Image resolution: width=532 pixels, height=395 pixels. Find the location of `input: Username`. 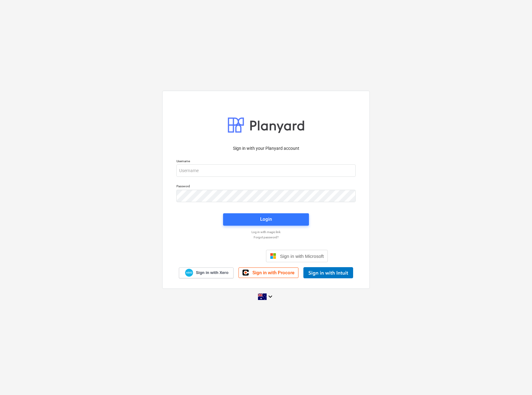

input: Username is located at coordinates (266, 171).